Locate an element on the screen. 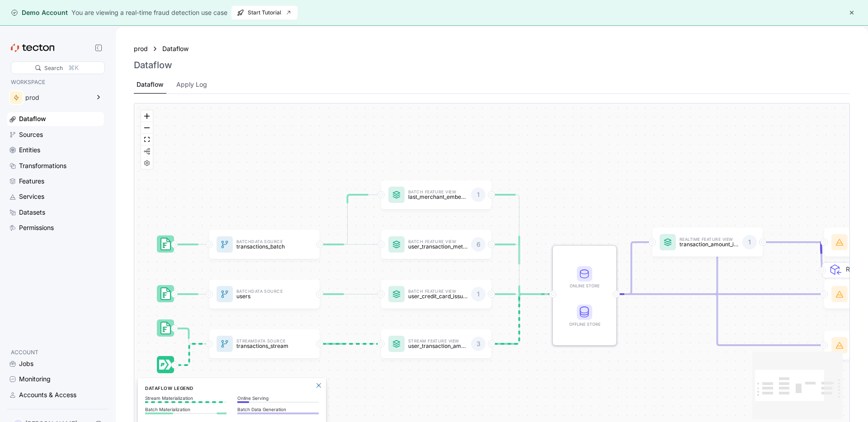  p: last_merchant_embedding is located at coordinates (438, 196).